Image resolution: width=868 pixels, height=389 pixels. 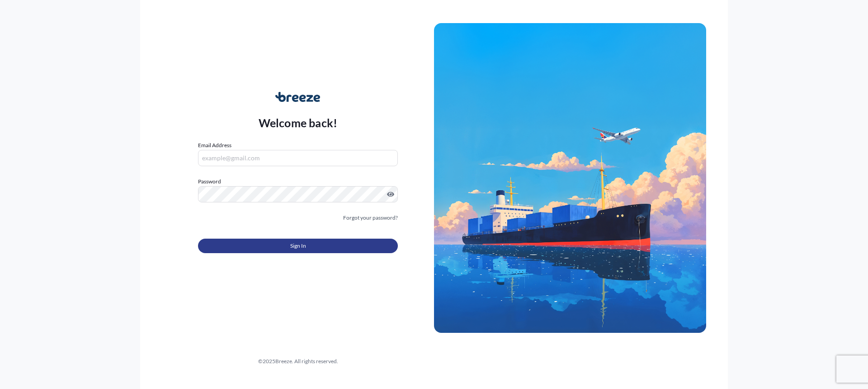 What do you see at coordinates (298, 158) in the screenshot?
I see `input: example@gmail.com` at bounding box center [298, 158].